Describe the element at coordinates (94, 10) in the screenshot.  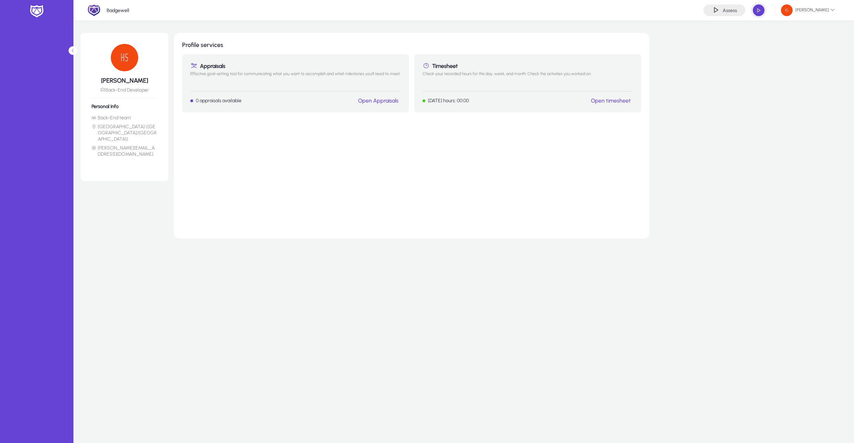
I see `img: 2.png` at that location.